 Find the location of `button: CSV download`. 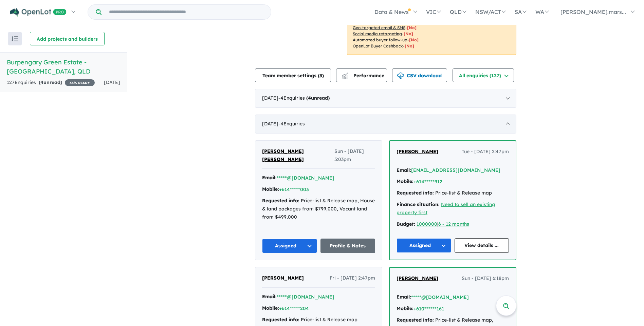

button: CSV download is located at coordinates (420, 75).